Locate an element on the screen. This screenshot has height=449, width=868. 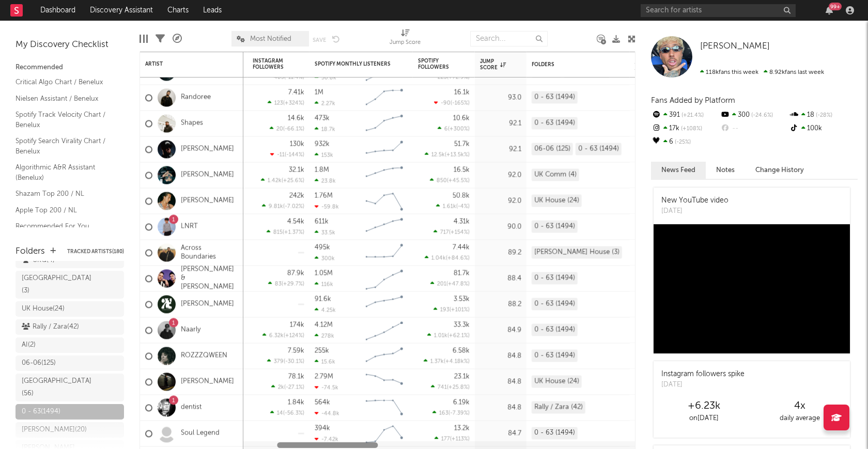
div: Spotify Followers is located at coordinates (436, 64).